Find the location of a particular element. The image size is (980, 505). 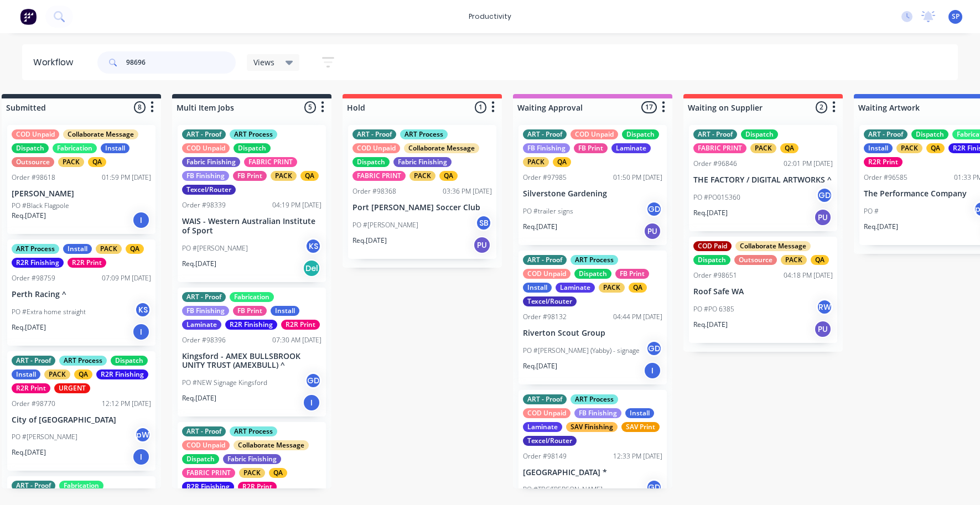

div: COD Paid is located at coordinates (712, 246).